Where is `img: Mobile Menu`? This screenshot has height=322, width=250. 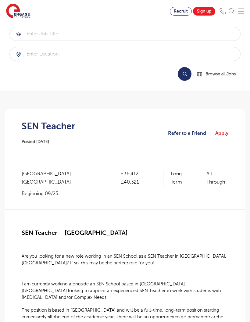
img: Mobile Menu is located at coordinates (241, 11).